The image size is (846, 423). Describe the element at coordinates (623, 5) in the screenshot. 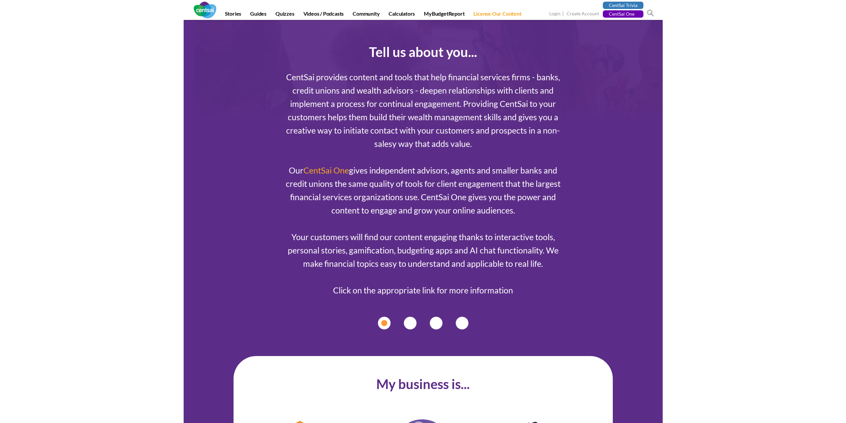

I see `a: CentSai Trivia` at that location.